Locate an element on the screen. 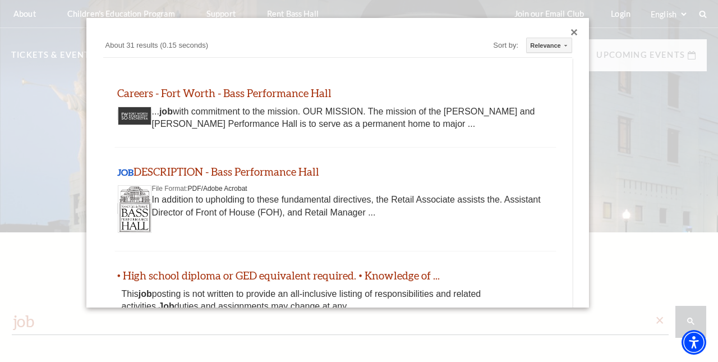  div: In addition to upholding to these fundamental directives, the Retail Associate assists the. Assis... is located at coordinates (335, 206).